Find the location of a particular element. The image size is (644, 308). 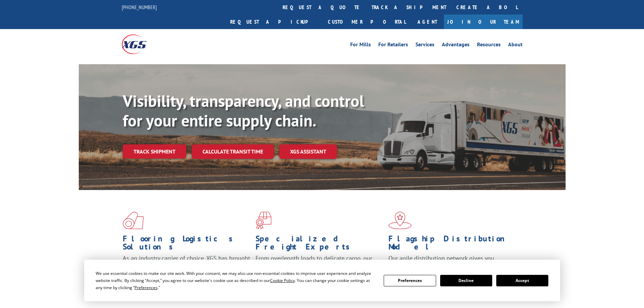

b: Visibility, transparency, and control for your entire supply chain. is located at coordinates (244, 111).